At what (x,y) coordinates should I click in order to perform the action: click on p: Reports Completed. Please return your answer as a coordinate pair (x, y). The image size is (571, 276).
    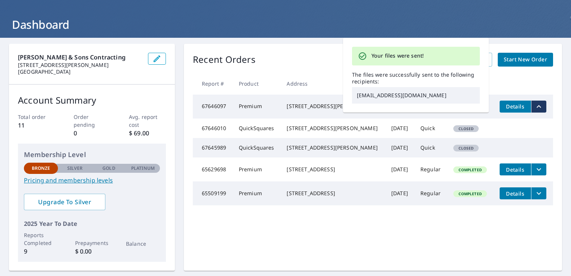
    Looking at the image, I should click on (41, 239).